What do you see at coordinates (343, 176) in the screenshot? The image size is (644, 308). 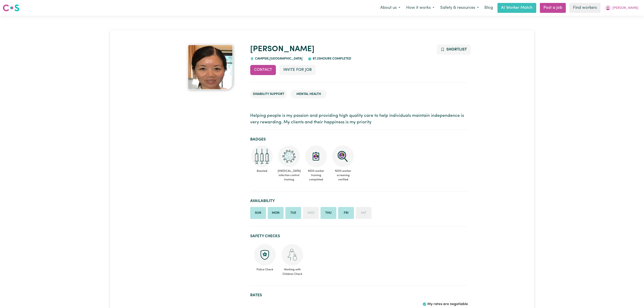 I see `span: NDIS worker screening verified` at bounding box center [343, 176].